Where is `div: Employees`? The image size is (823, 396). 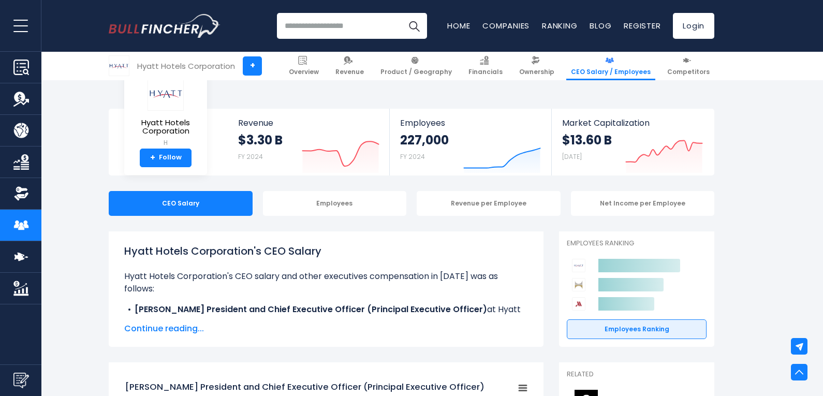
div: Employees is located at coordinates (335, 203).